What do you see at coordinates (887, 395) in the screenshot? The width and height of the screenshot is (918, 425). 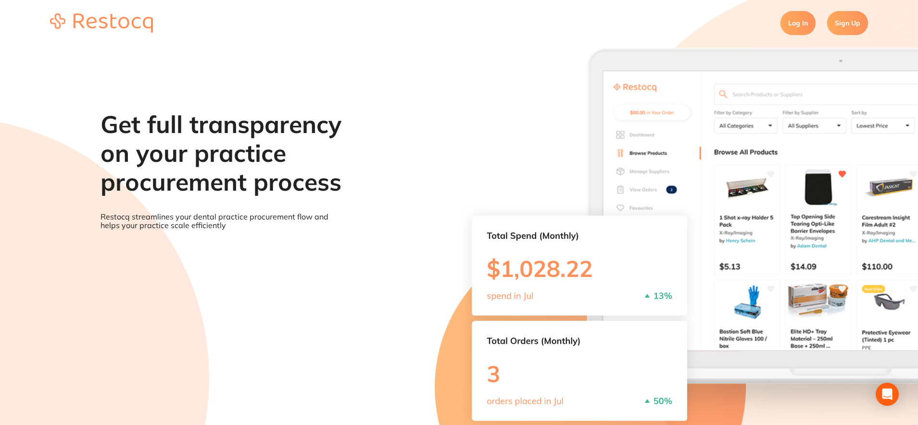 I see `div: Open Intercom Messenger` at bounding box center [887, 395].